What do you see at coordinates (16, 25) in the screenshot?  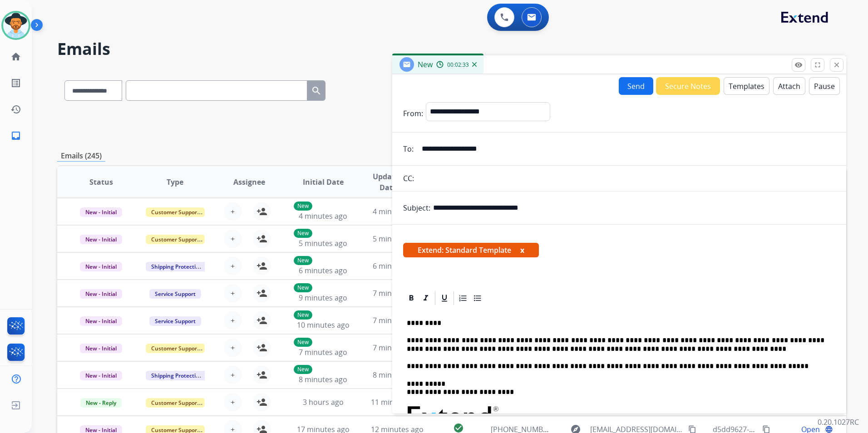 I see `img: avatar` at bounding box center [16, 25].